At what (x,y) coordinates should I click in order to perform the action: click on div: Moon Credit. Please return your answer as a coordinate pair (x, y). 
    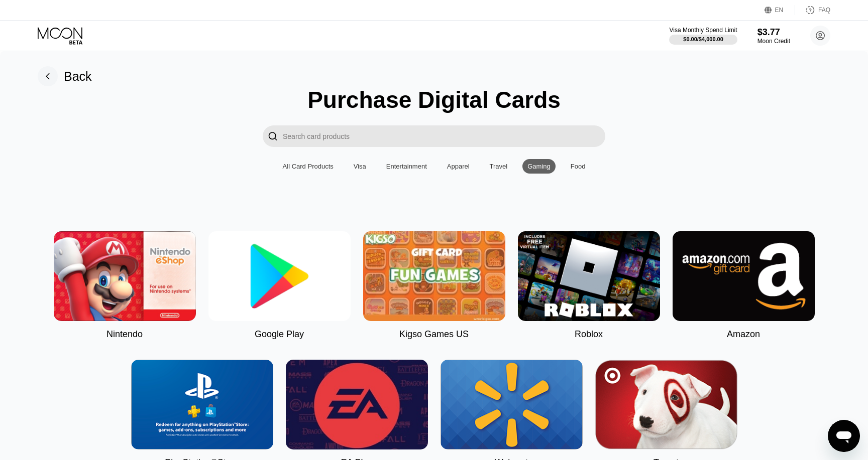
    Looking at the image, I should click on (773, 41).